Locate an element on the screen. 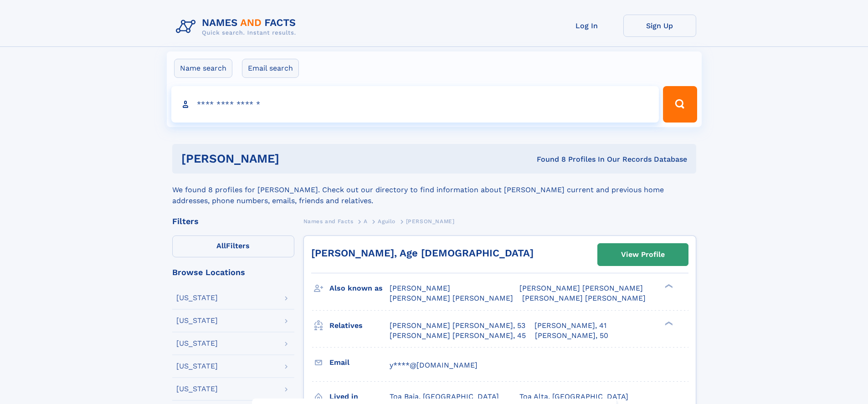  h3: Email is located at coordinates (359, 363).